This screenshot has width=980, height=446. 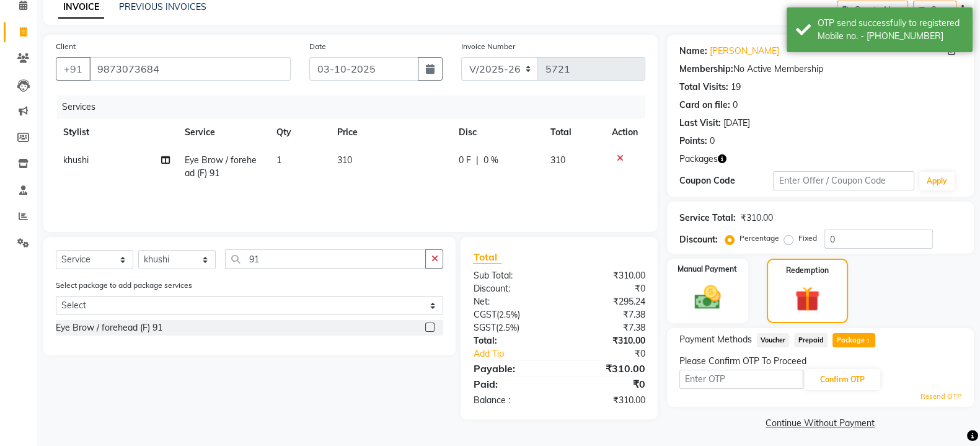 I want to click on th: Action, so click(x=624, y=132).